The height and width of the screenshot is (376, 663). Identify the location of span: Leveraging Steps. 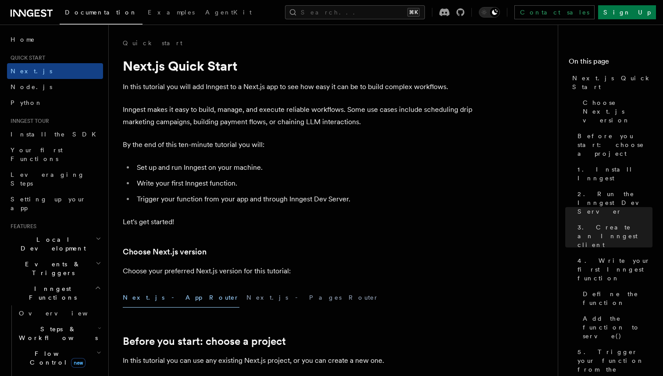
(47, 179).